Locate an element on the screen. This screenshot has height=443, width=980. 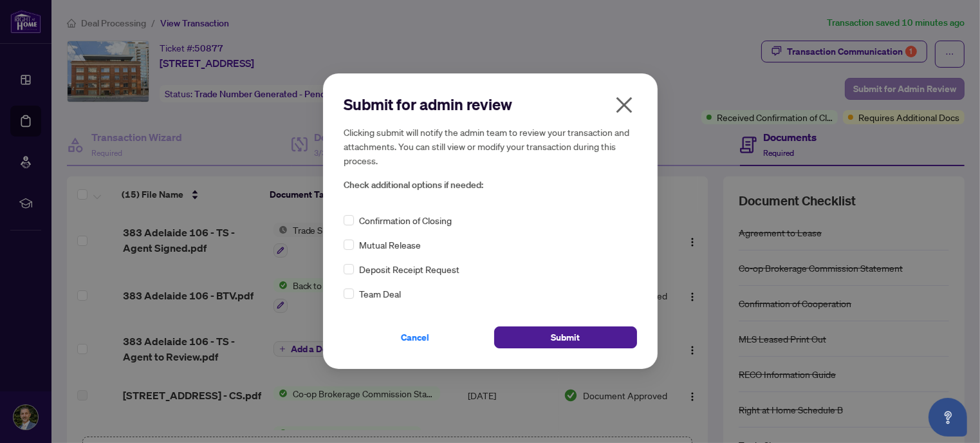
span: Deposit Receipt Request is located at coordinates (409, 270).